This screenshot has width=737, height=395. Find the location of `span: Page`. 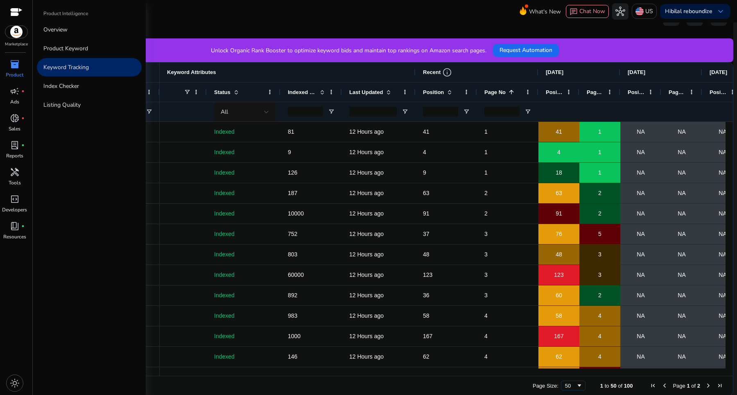

span: Page is located at coordinates (679, 386).